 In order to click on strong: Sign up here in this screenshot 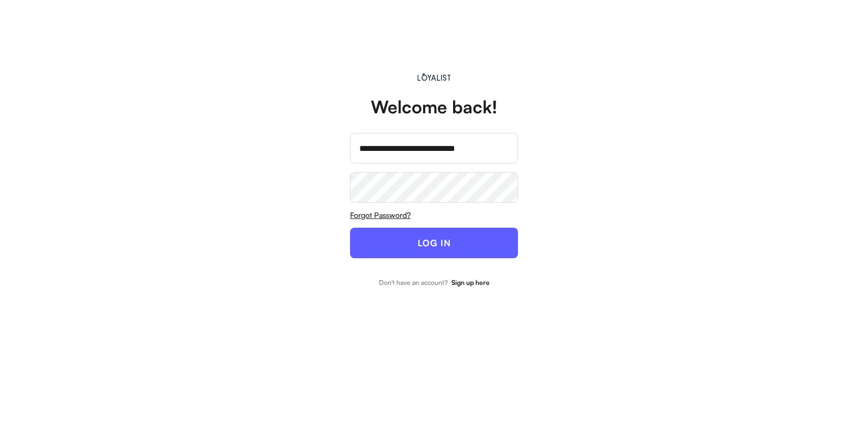, I will do `click(471, 282)`.